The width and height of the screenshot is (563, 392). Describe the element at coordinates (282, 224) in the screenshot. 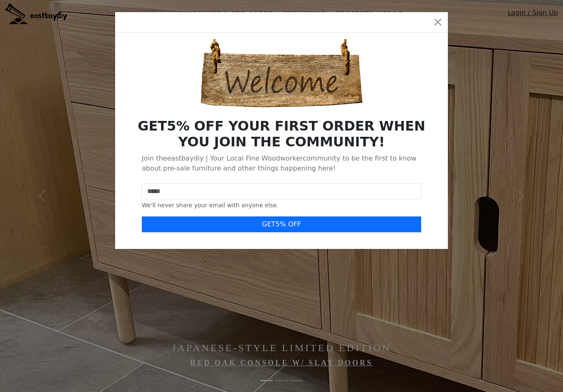

I see `button: GET5% OFF` at that location.